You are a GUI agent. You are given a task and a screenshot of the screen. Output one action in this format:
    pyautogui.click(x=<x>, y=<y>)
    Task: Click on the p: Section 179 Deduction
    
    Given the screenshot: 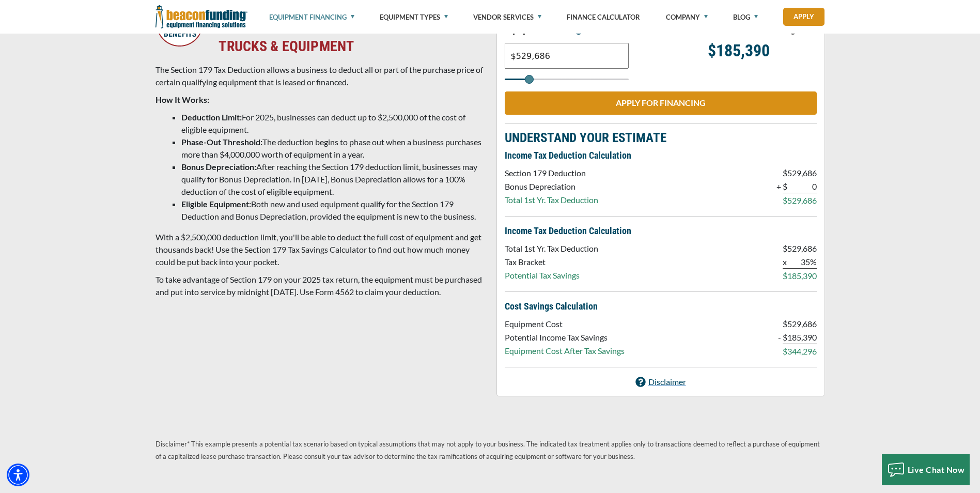 What is the action you would take?
    pyautogui.click(x=551, y=173)
    